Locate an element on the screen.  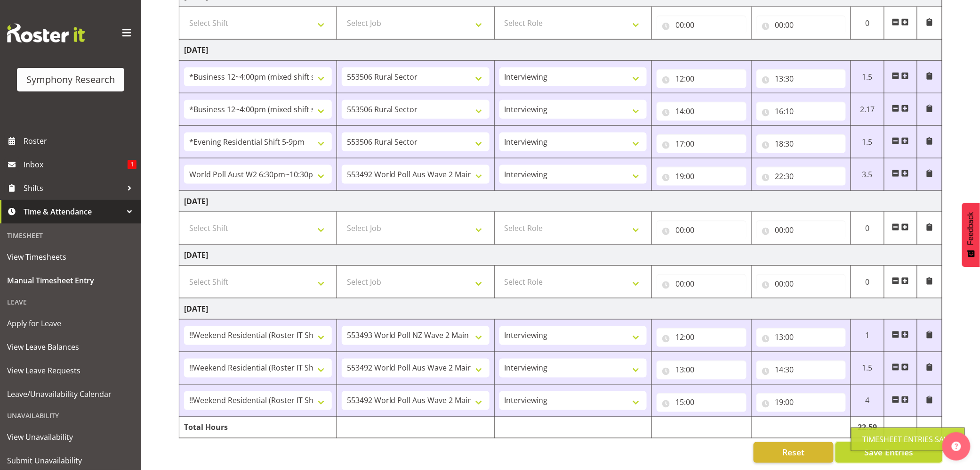
img: Rosterit website logo is located at coordinates (46, 33).